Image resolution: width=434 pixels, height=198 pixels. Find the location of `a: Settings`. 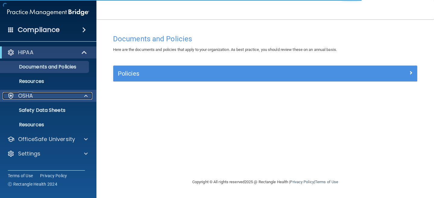

a: Settings is located at coordinates (47, 154).